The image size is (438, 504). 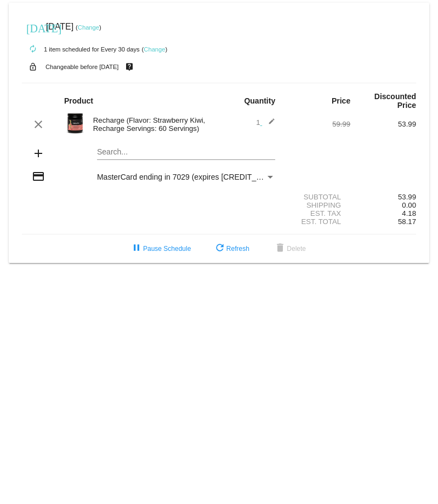 I want to click on mat-icon: credit_card, so click(x=38, y=176).